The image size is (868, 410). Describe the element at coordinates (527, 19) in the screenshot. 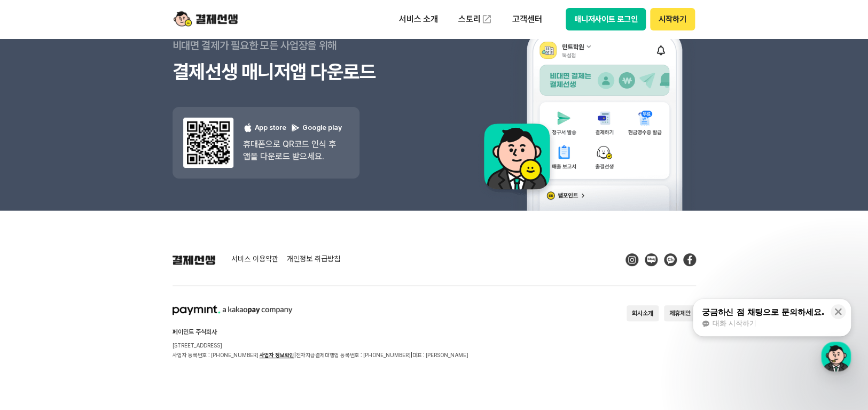

I see `p: 고객센터` at that location.